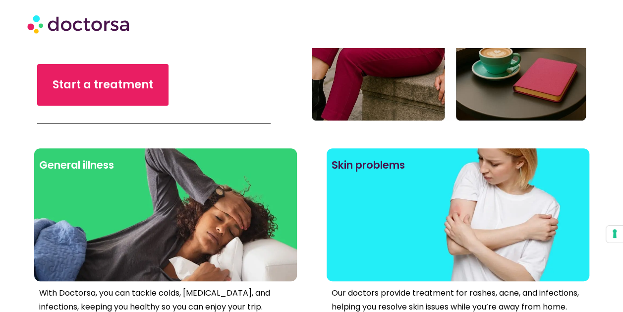 The height and width of the screenshot is (312, 623). I want to click on h2: General illness, so click(165, 165).